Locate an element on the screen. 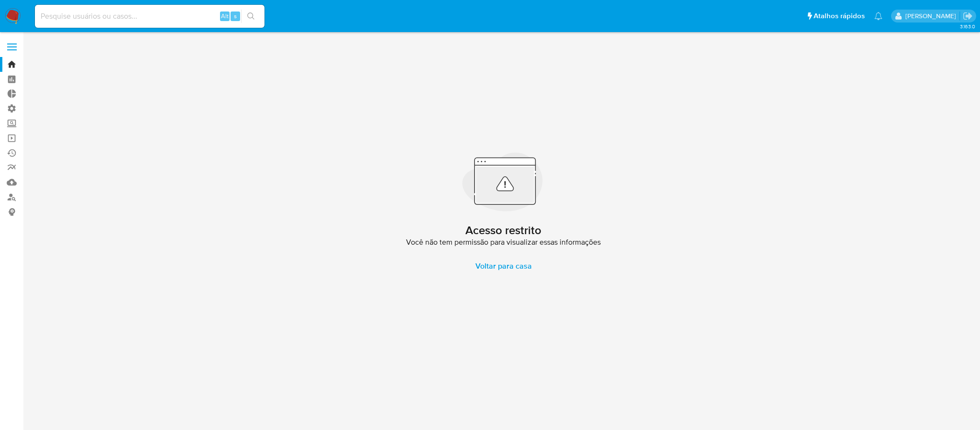 Image resolution: width=980 pixels, height=430 pixels. span: Atalhos rápidos is located at coordinates (839, 16).